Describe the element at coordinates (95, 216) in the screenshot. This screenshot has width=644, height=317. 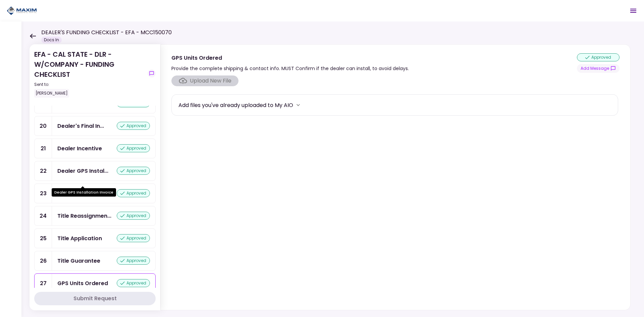
I see `a: 24Title Reassignmentapproved` at that location.